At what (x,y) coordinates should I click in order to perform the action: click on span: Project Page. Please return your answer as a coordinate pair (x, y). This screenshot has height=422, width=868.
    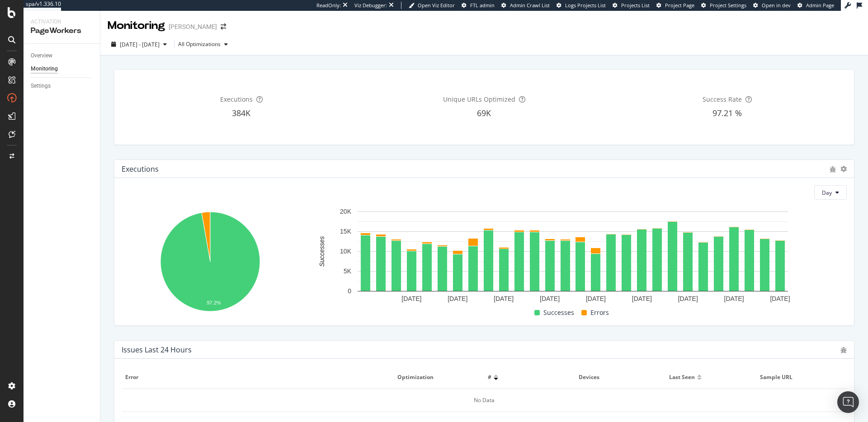
    Looking at the image, I should click on (680, 5).